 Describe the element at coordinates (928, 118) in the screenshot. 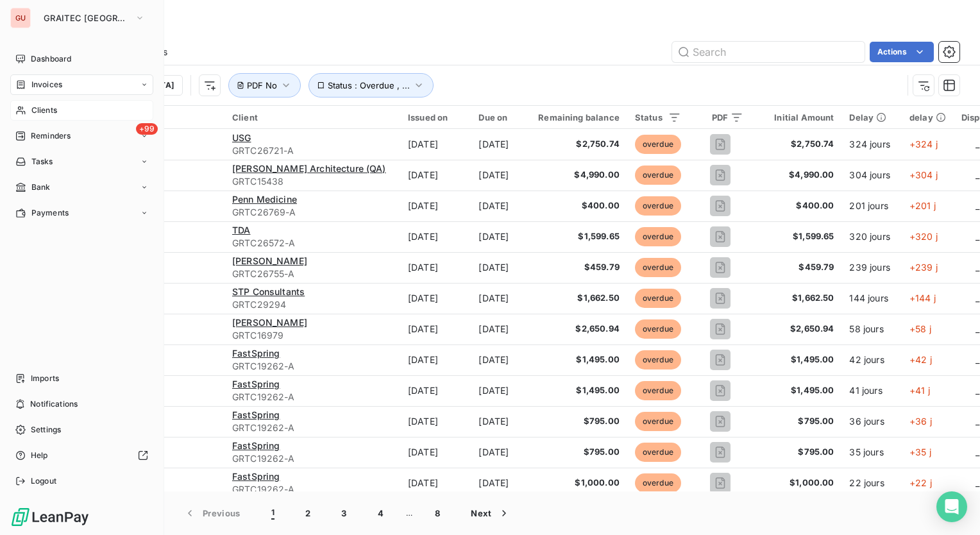

I see `div: delay` at that location.